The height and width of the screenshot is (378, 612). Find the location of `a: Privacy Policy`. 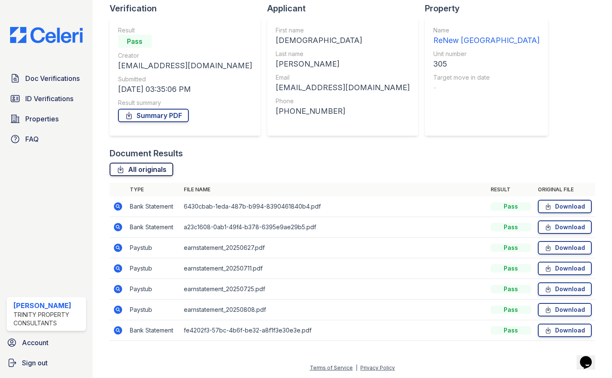

a: Privacy Policy is located at coordinates (378, 368).